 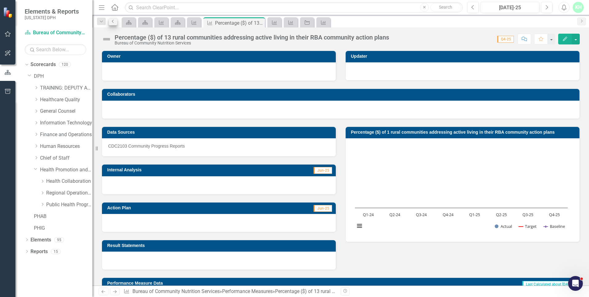 What do you see at coordinates (55, 49) in the screenshot?
I see `input: Search Below...` at bounding box center [55, 49].